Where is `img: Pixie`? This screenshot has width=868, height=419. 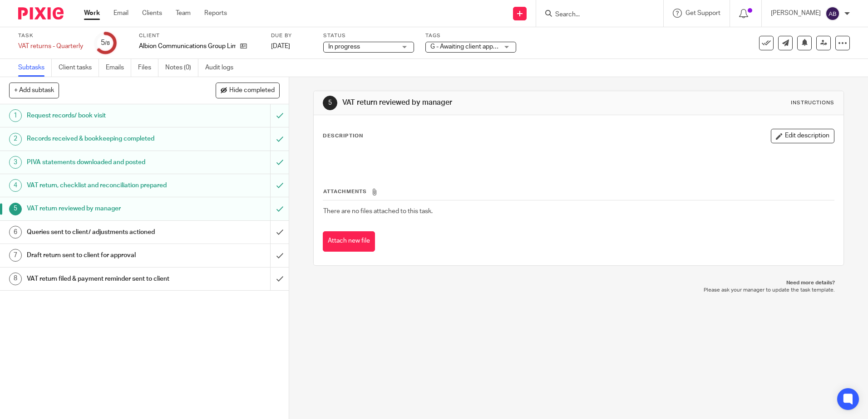 img: Pixie is located at coordinates (41, 13).